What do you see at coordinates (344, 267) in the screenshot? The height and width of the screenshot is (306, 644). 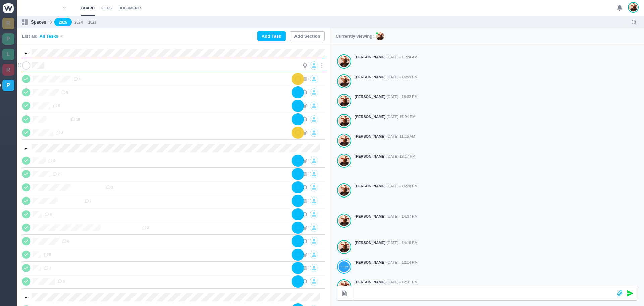 I see `img: João Tosta` at bounding box center [344, 267].